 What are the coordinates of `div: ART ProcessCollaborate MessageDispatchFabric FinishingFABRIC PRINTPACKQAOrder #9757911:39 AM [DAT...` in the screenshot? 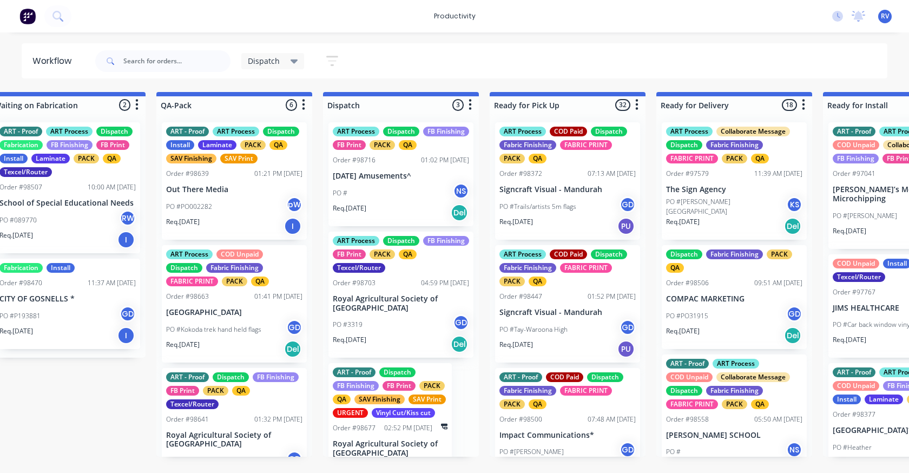 It's located at (734, 181).